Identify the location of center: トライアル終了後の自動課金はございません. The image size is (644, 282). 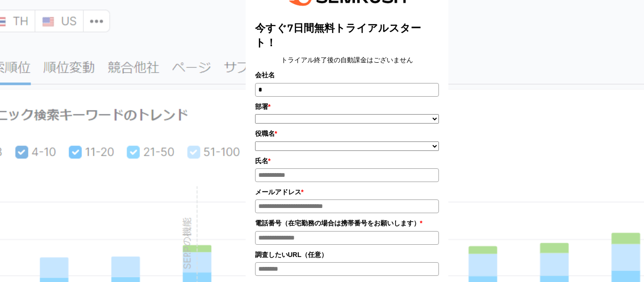
(347, 60).